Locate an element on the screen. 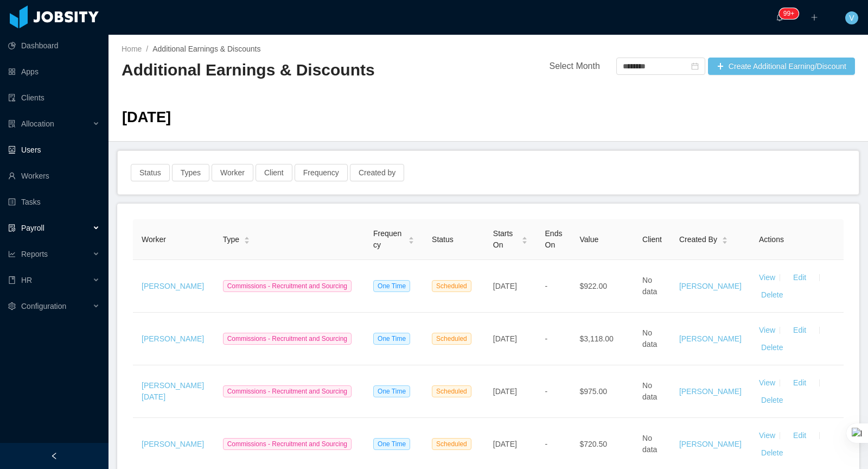 The width and height of the screenshot is (868, 469). a: icon: profileTasks is located at coordinates (53, 202).